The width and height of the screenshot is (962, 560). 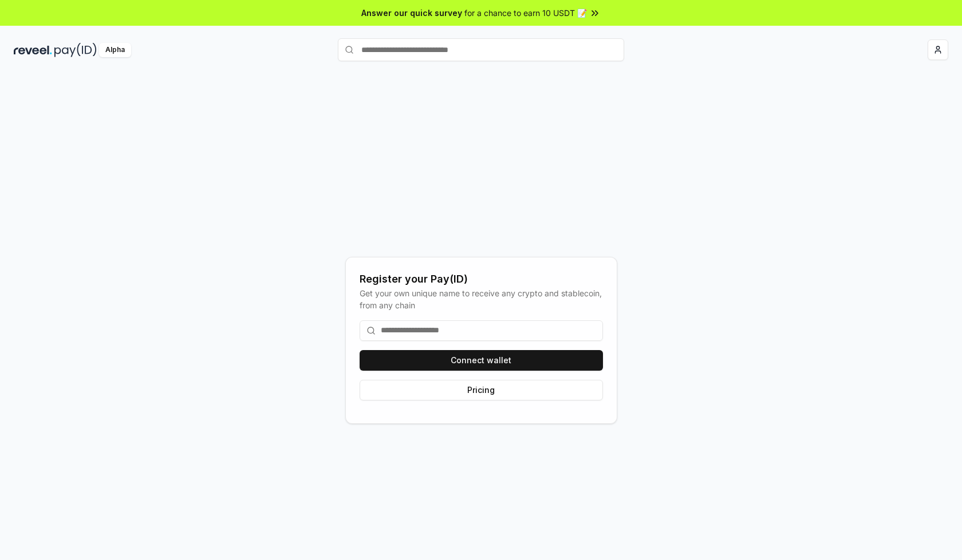 I want to click on span: Answer our quick survey, so click(x=412, y=13).